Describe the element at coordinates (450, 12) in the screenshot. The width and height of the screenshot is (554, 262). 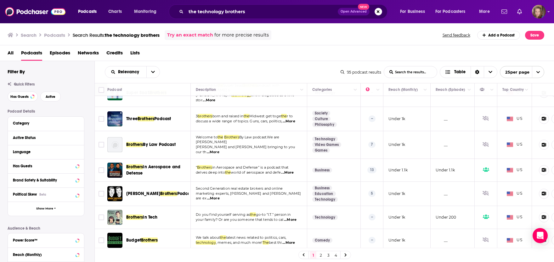
I see `span: For Podcasters` at that location.